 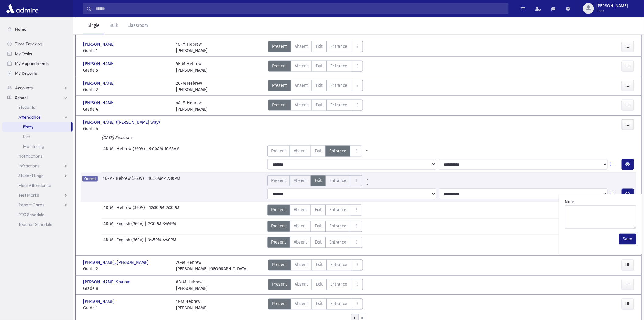 What do you see at coordinates (628, 239) in the screenshot?
I see `button: Save` at bounding box center [628, 239].